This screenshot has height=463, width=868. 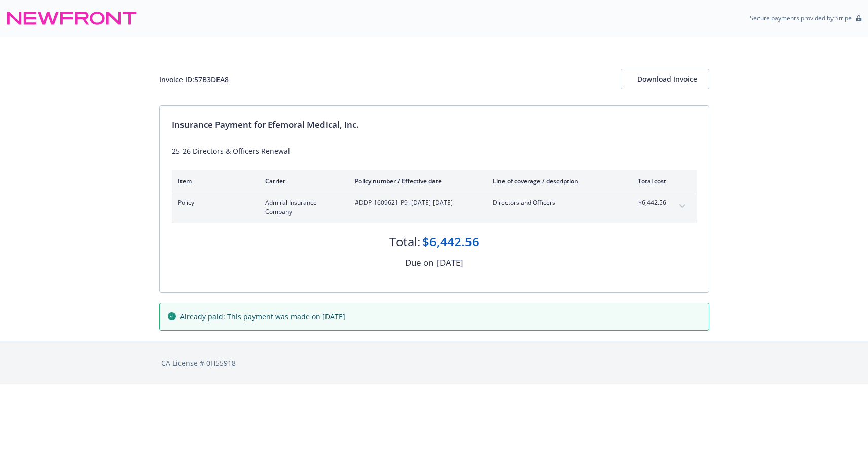 What do you see at coordinates (665, 79) in the screenshot?
I see `div: Download Invoice` at bounding box center [665, 79].